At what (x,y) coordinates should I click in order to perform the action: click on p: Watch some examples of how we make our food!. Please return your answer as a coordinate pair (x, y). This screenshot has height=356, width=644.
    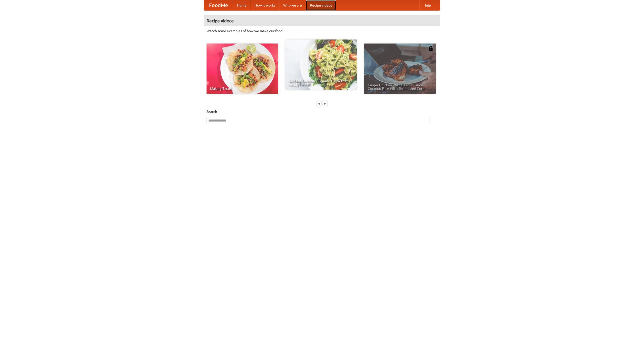
    Looking at the image, I should click on (322, 31).